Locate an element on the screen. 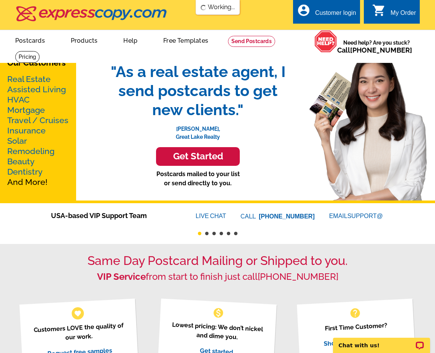 The image size is (435, 353). strong: VIP Service is located at coordinates (121, 276).